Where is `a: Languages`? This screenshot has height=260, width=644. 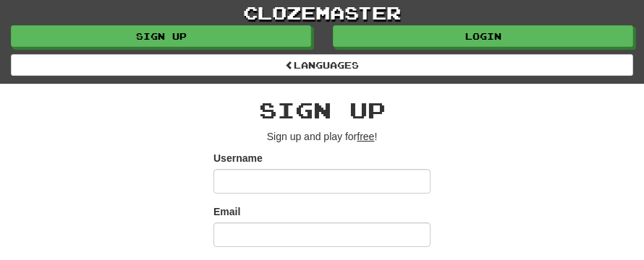
a: Languages is located at coordinates (322, 65).